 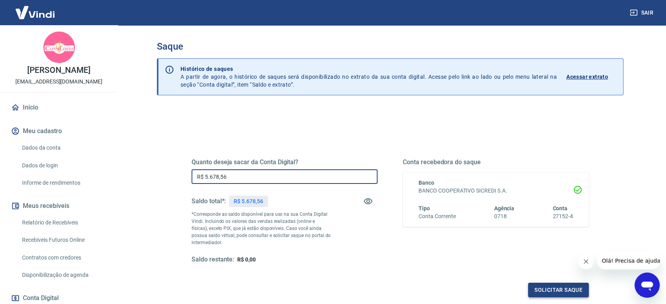 I want to click on h6: 0718, so click(x=505, y=216).